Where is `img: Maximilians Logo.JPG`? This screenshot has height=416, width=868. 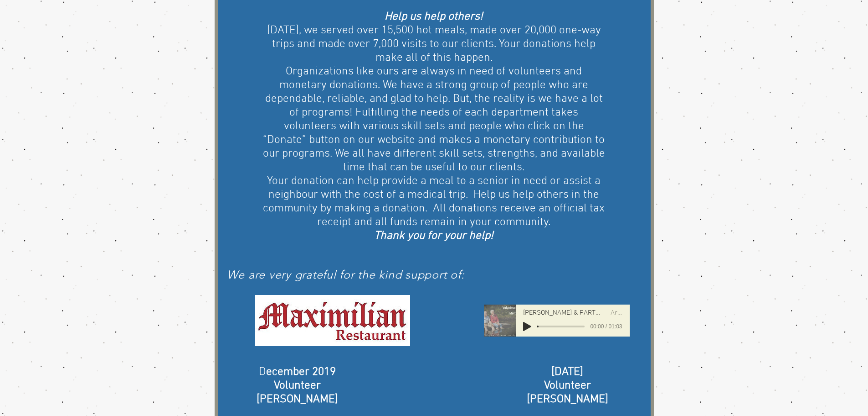 img: Maximilians Logo.JPG is located at coordinates (333, 320).